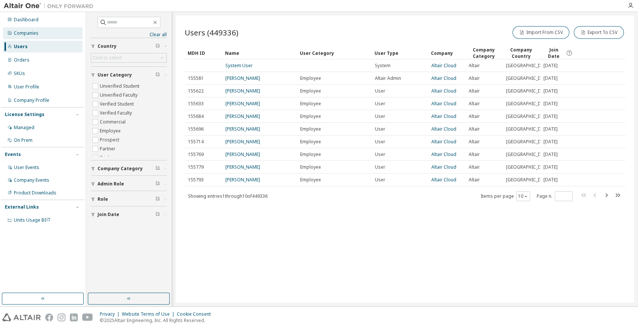 The width and height of the screenshot is (638, 328). Describe the element at coordinates (196, 117) in the screenshot. I see `span: 155684` at that location.